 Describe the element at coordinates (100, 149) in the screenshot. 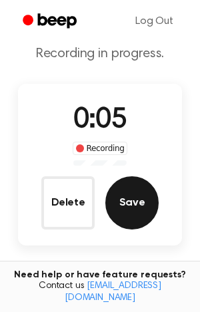

I see `div: Recording` at that location.